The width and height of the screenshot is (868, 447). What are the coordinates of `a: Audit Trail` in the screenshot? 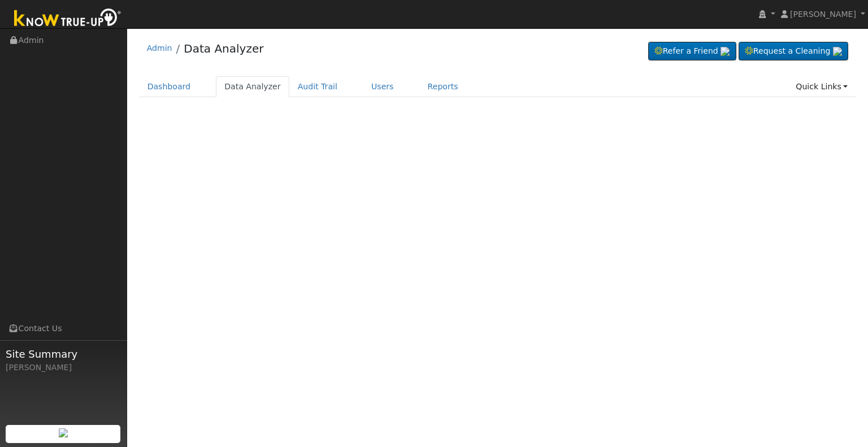 It's located at (317, 86).